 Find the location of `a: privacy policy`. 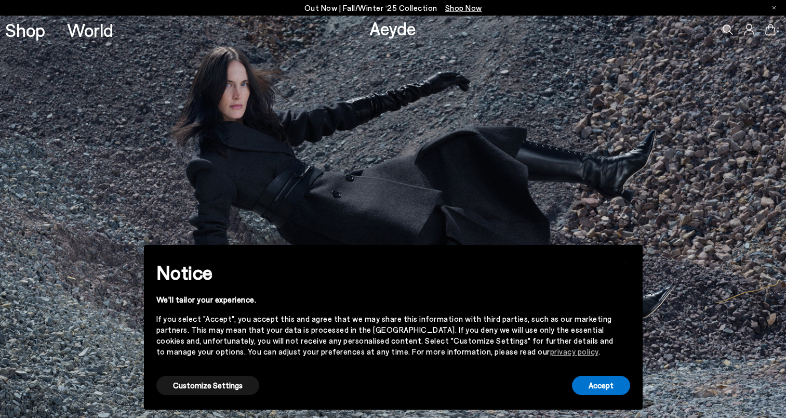

a: privacy policy is located at coordinates (574, 351).